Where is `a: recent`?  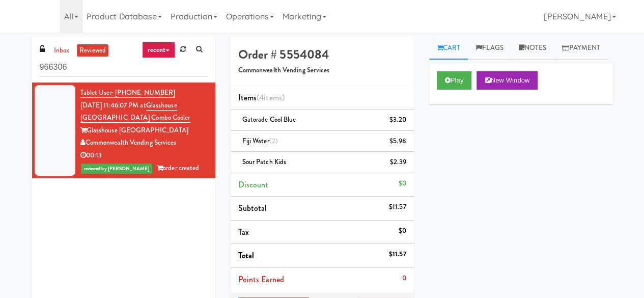 a: recent is located at coordinates (159, 50).